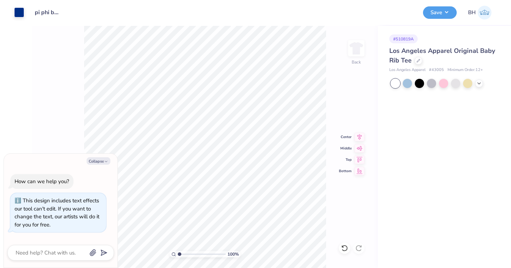 The height and width of the screenshot is (268, 511). I want to click on span: Los Angeles Apparel, so click(408, 70).